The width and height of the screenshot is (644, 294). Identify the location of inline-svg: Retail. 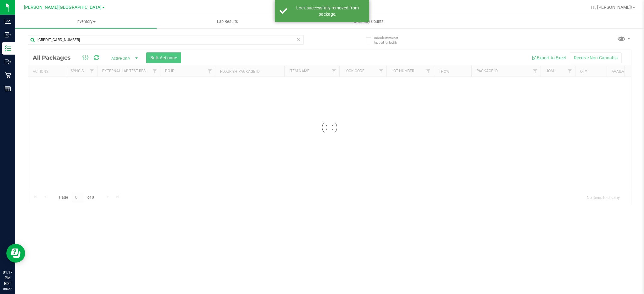
(8, 75).